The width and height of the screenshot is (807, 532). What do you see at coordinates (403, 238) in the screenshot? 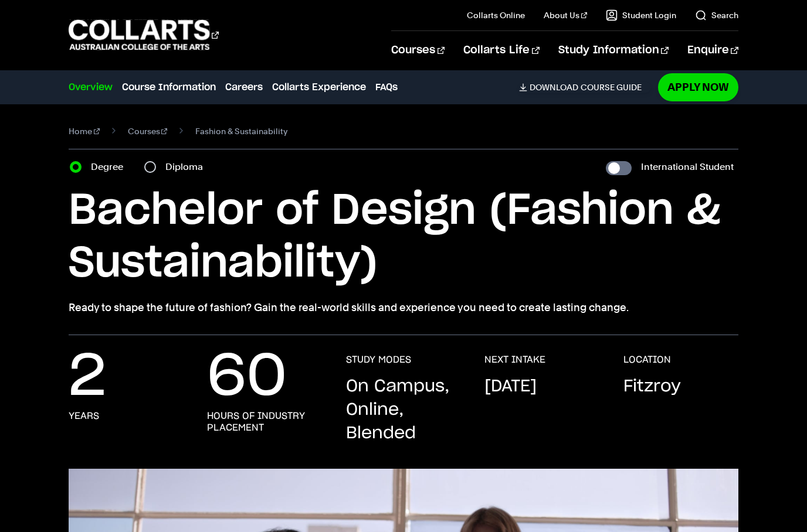
I see `h1: Bachelor of Design (Fashion & Sustainability)` at bounding box center [403, 238].